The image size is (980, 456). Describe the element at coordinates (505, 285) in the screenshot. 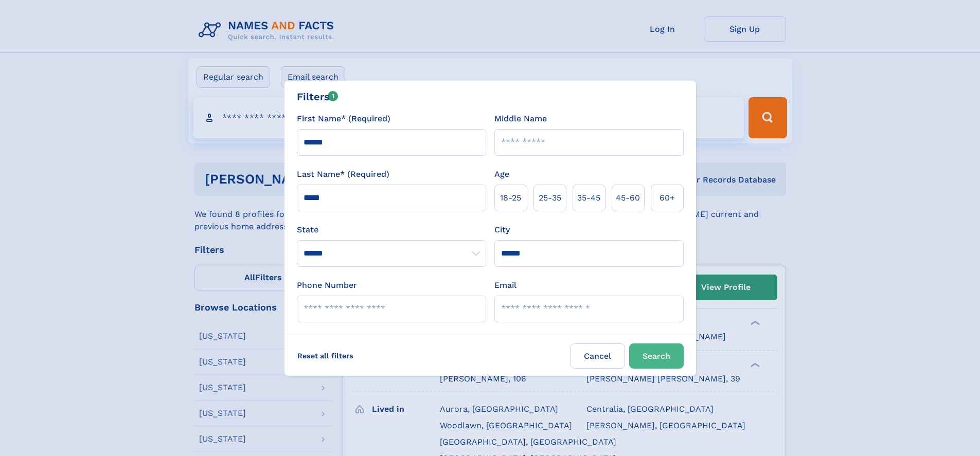

I see `label: Email` at that location.